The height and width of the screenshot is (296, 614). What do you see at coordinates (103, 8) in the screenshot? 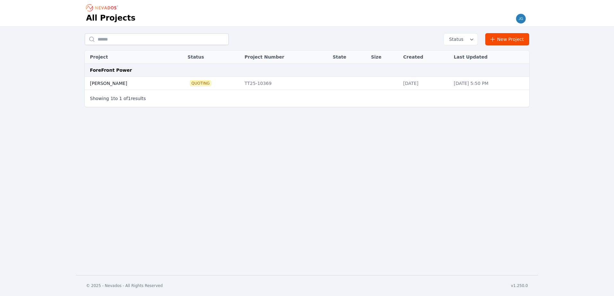
I see `nav: Breadcrumb` at bounding box center [103, 8].